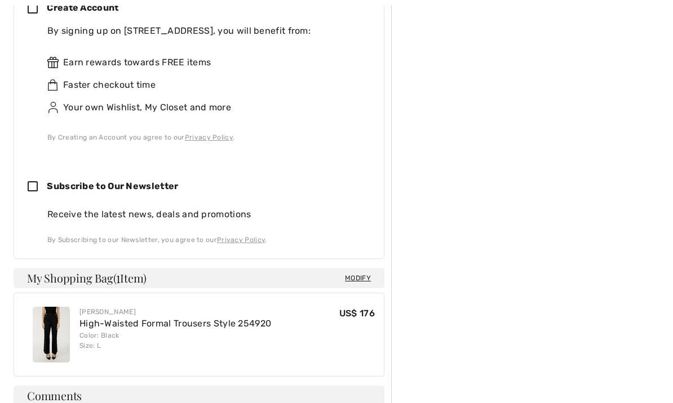 This screenshot has width=673, height=403. I want to click on img: High-Waisted Formal Trousers Style 254920, so click(51, 335).